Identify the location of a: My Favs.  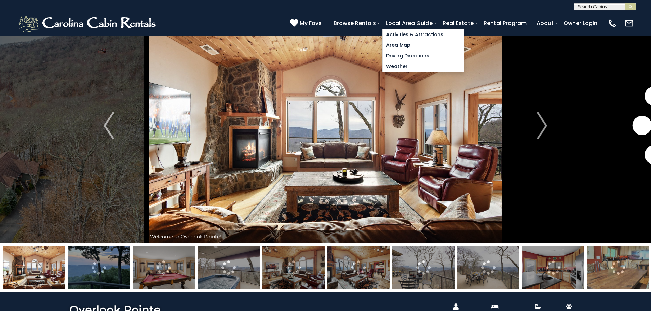
(306, 23).